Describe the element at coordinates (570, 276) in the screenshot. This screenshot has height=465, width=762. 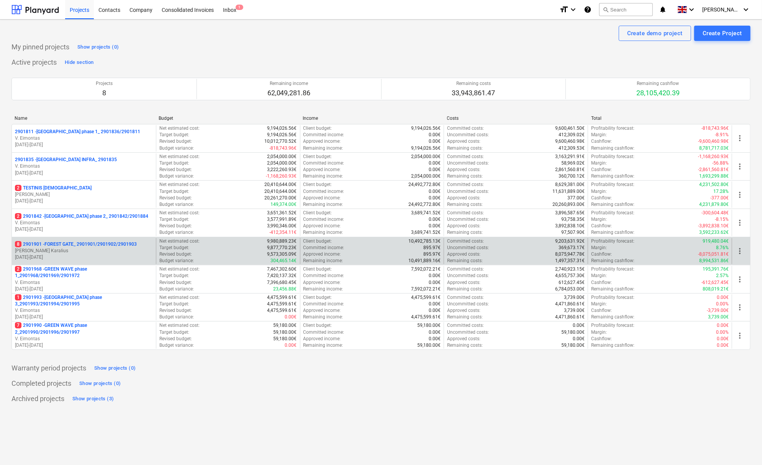
I see `p: 4,655,757.30€` at that location.